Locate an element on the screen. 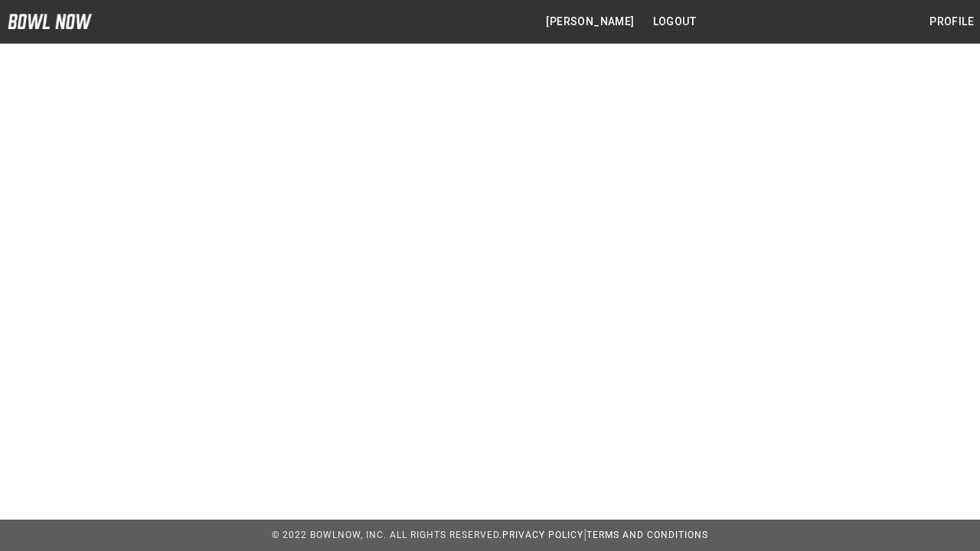 The width and height of the screenshot is (980, 551). a: Terms and Conditions is located at coordinates (646, 536).